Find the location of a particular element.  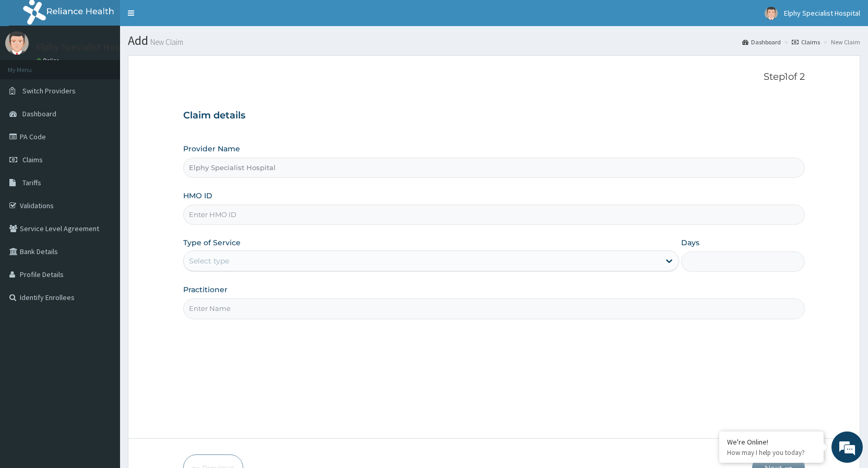

input: Enter HMO ID is located at coordinates (494, 215).